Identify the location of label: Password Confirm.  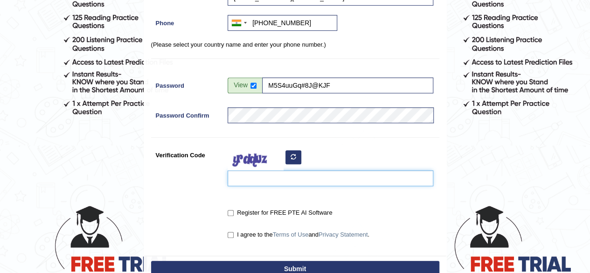
(187, 113).